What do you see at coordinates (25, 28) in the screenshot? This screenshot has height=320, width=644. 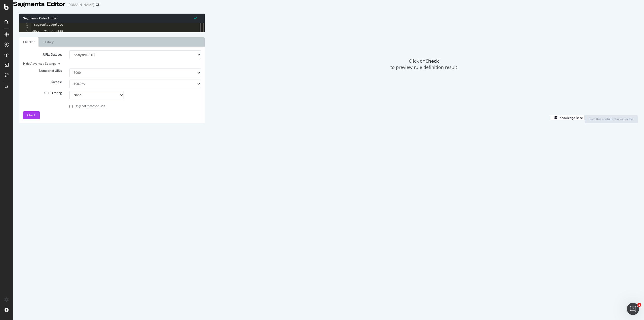 I see `div: 2` at bounding box center [25, 28].